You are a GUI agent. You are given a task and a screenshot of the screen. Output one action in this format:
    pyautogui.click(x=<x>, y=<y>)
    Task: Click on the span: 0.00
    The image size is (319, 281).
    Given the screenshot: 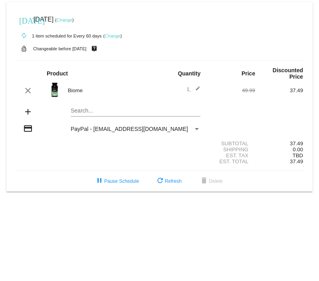 What is the action you would take?
    pyautogui.click(x=298, y=149)
    